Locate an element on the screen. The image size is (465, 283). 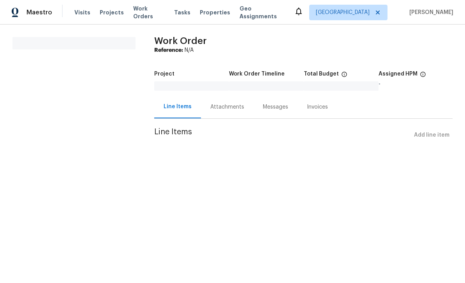
div: Line Items is located at coordinates (178, 107).